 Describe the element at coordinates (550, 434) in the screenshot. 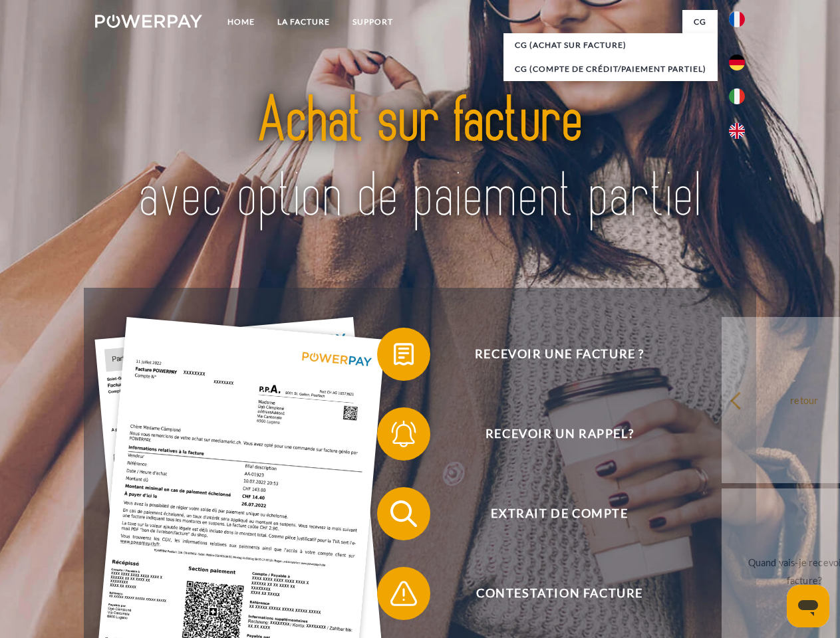

I see `a: Recevoir un rappel?` at that location.